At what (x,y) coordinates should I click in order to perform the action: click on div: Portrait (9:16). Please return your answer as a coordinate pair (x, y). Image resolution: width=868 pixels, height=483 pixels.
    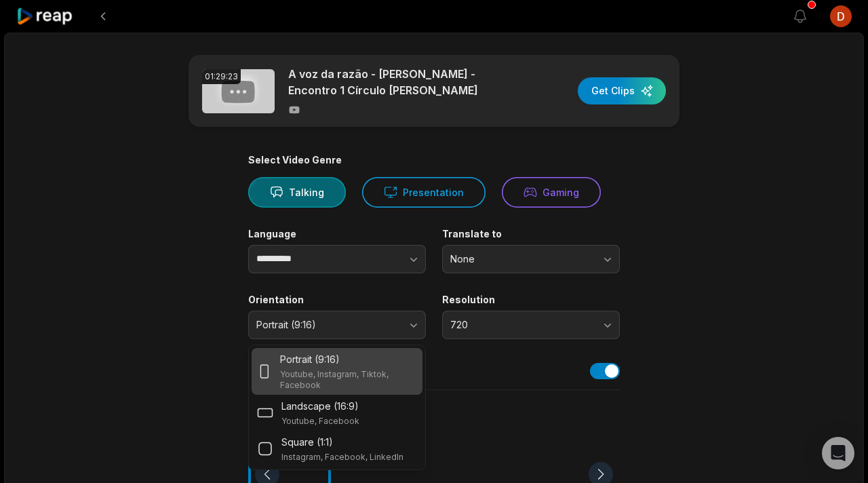
    Looking at the image, I should click on (337, 407).